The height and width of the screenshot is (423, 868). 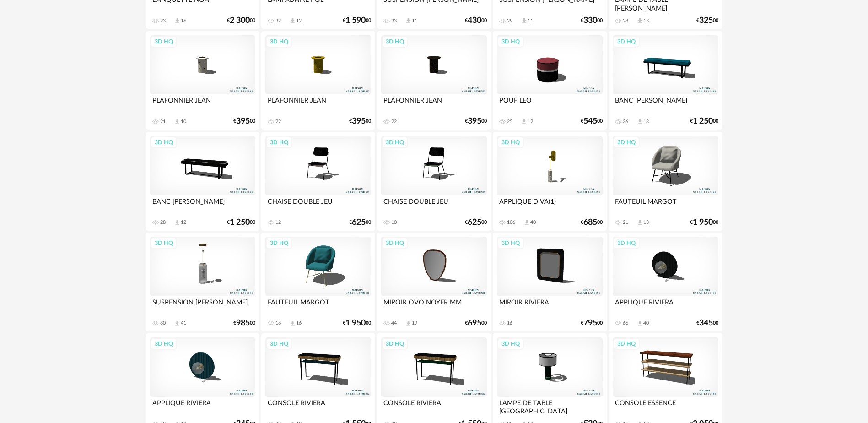 What do you see at coordinates (355, 20) in the screenshot?
I see `span: 1 590` at bounding box center [355, 20].